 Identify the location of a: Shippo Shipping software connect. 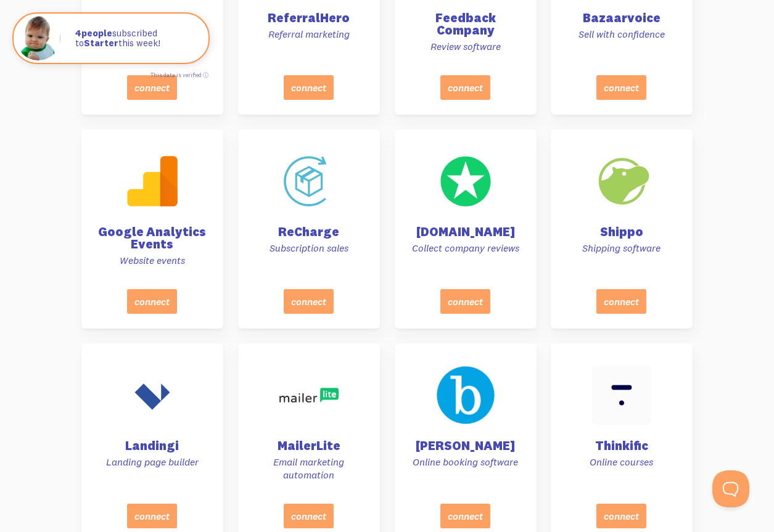
(622, 228).